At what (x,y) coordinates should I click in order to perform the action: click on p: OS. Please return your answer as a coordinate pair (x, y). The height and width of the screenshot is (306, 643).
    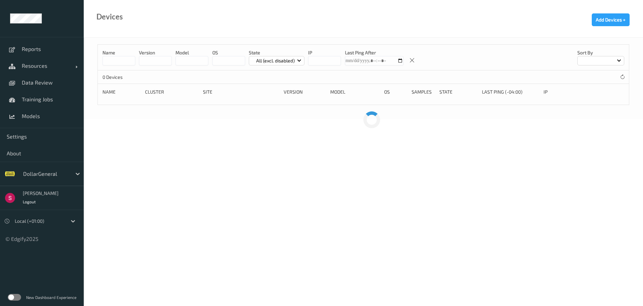
    Looking at the image, I should click on (229, 53).